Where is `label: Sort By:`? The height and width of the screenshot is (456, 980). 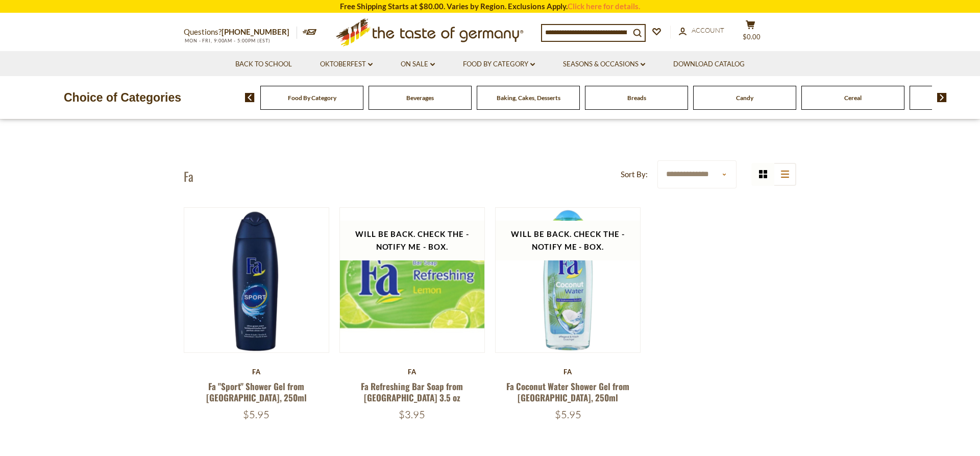
label: Sort By: is located at coordinates (634, 174).